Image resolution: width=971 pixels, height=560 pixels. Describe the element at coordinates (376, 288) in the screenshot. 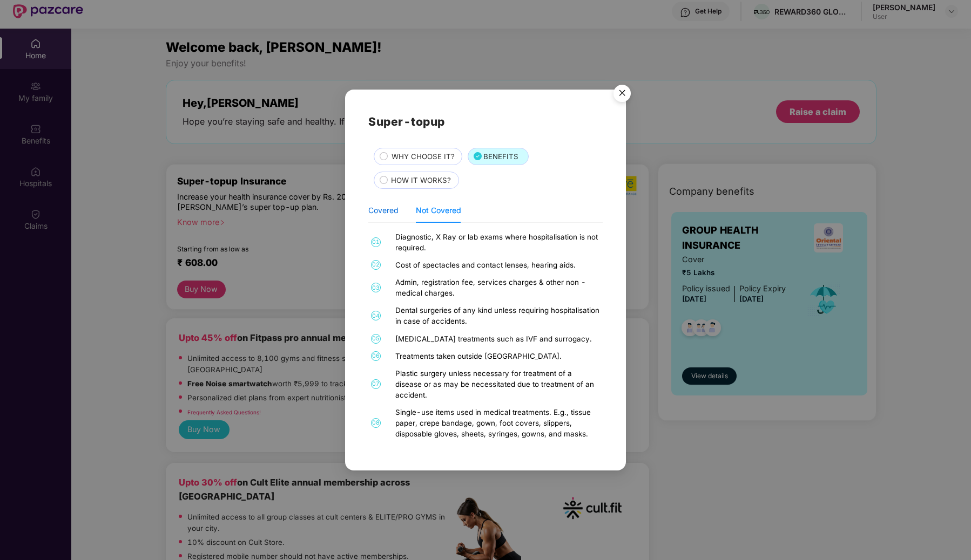

I see `span: 03` at that location.